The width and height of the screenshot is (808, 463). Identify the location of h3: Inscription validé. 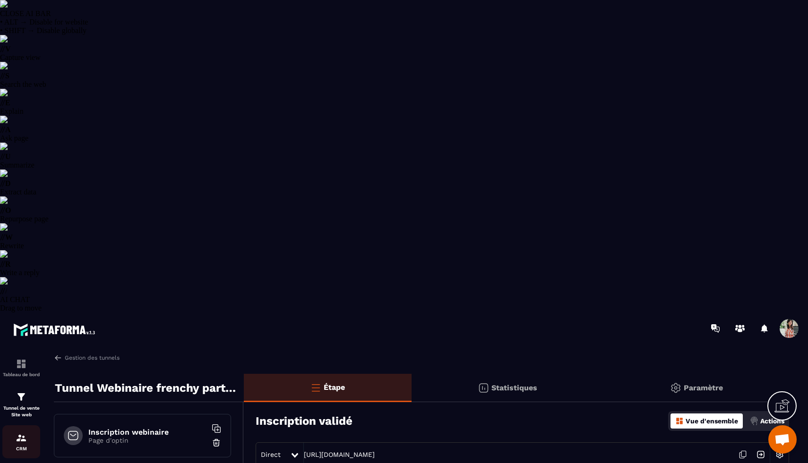
(304, 421).